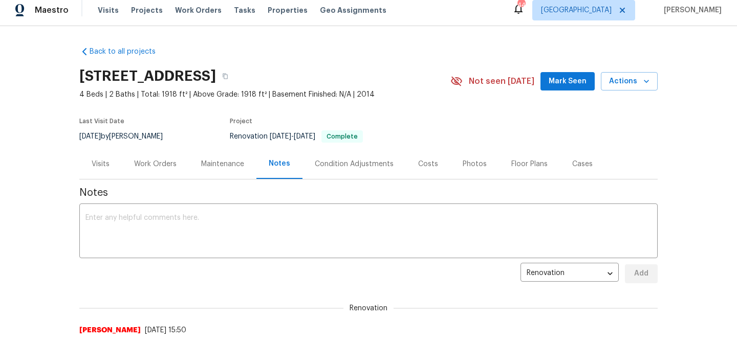 Image resolution: width=737 pixels, height=342 pixels. Describe the element at coordinates (155, 164) in the screenshot. I see `div: Work Orders` at that location.